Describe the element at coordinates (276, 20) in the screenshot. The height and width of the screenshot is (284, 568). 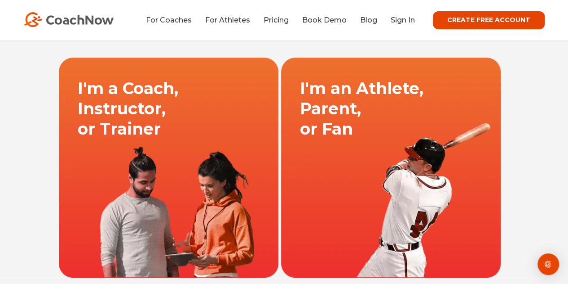
I see `a: Pricing` at that location.